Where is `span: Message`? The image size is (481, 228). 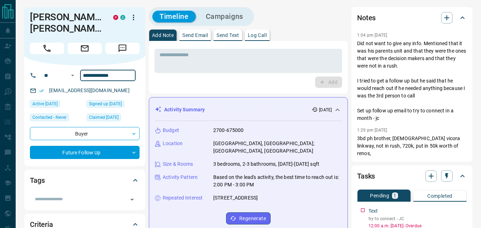 span: Message is located at coordinates (123, 48).